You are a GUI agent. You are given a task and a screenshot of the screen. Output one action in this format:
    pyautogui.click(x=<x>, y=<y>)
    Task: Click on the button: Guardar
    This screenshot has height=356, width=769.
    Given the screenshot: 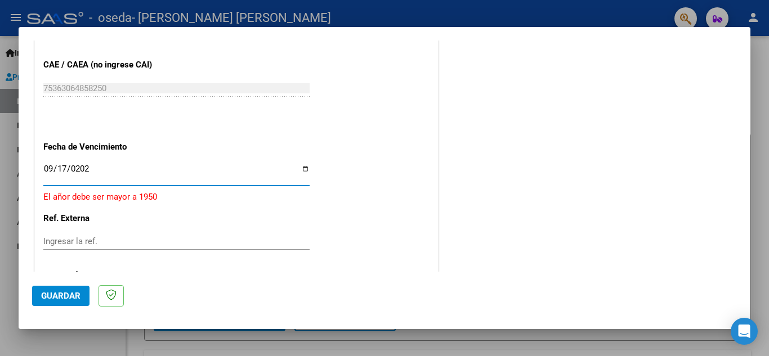 What is the action you would take?
    pyautogui.click(x=61, y=296)
    